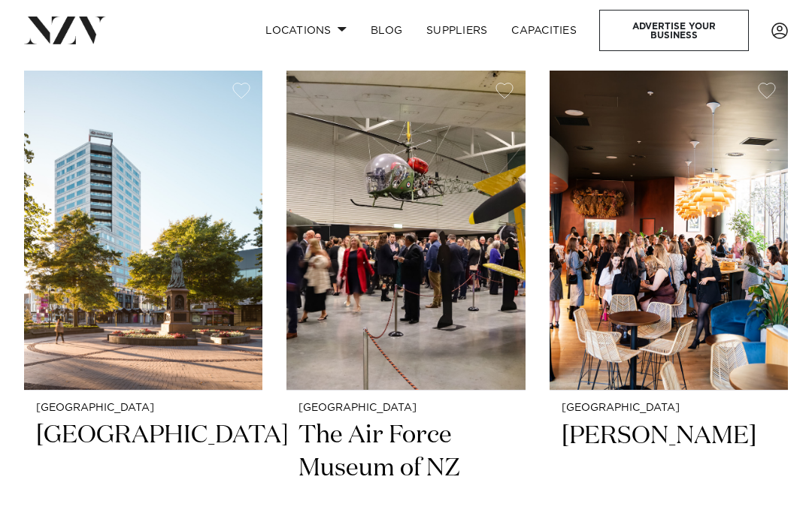  Describe the element at coordinates (457, 30) in the screenshot. I see `a: SUPPLIERS` at that location.